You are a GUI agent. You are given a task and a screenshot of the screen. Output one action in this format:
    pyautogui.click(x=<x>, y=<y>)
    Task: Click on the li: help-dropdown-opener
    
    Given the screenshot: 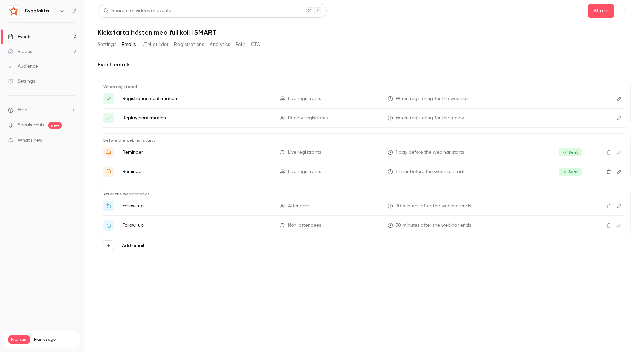 What is the action you would take?
    pyautogui.click(x=42, y=110)
    